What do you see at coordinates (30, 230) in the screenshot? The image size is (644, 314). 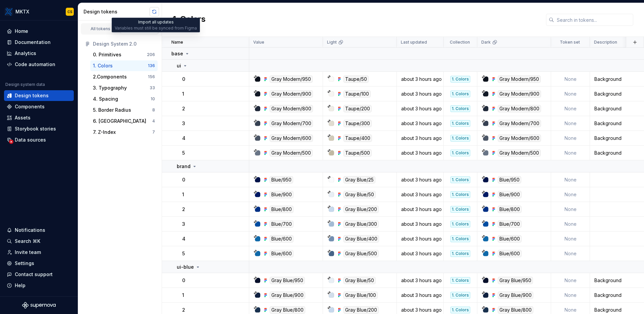 I see `div: Notifications` at bounding box center [30, 230].